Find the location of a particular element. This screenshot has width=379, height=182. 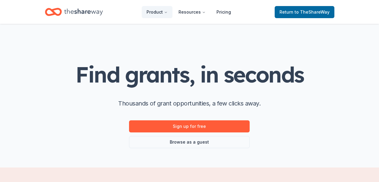

button: Resources is located at coordinates (192, 12).